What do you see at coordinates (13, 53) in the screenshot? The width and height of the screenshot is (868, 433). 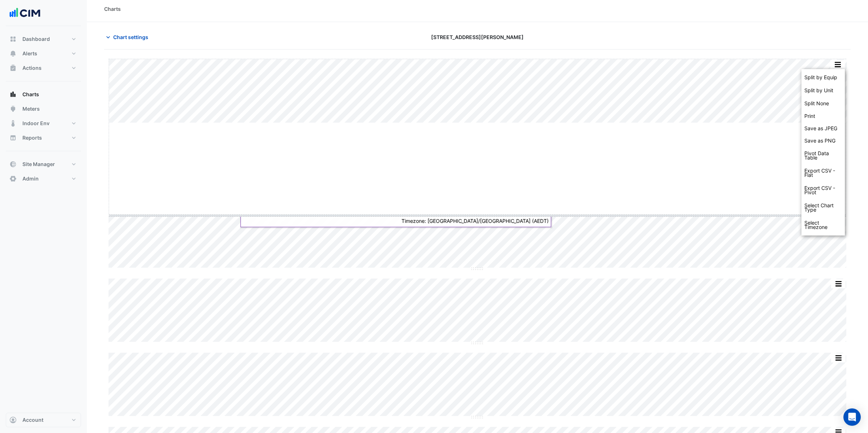 I see `app-icon: Alerts` at bounding box center [13, 53].